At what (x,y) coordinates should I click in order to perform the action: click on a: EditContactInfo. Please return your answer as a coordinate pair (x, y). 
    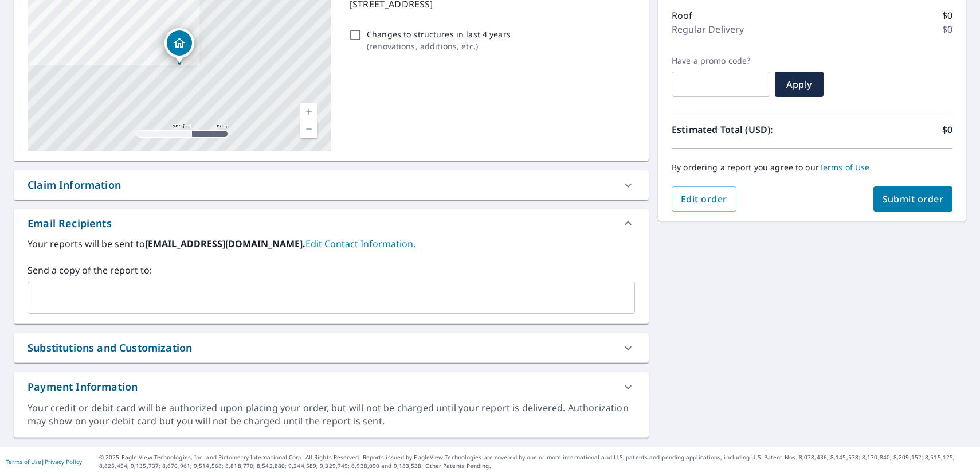
    Looking at the image, I should click on (361, 244).